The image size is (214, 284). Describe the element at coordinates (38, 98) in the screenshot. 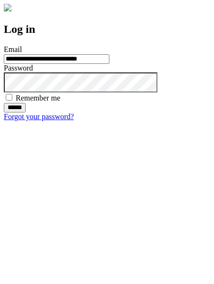

I see `label: Remember me` at that location.